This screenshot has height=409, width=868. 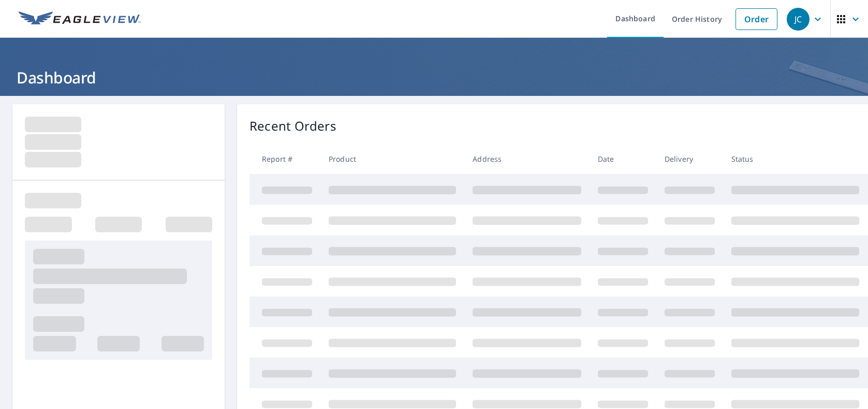 What do you see at coordinates (527, 158) in the screenshot?
I see `th: Address` at bounding box center [527, 158].